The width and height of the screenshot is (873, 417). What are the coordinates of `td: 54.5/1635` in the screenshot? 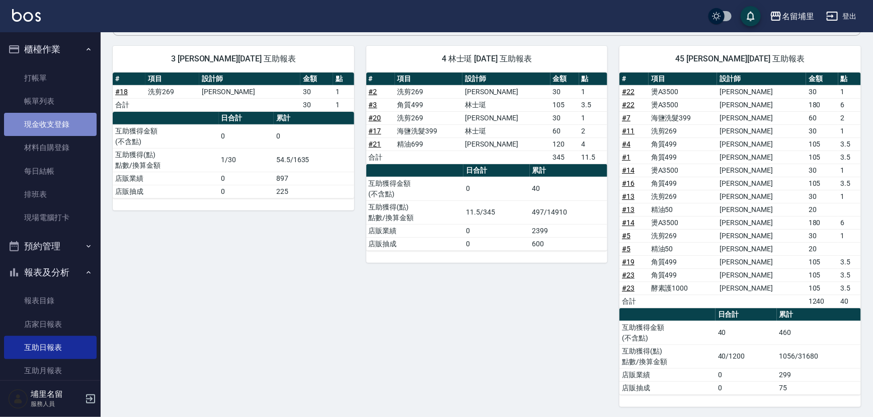 It's located at (314, 160).